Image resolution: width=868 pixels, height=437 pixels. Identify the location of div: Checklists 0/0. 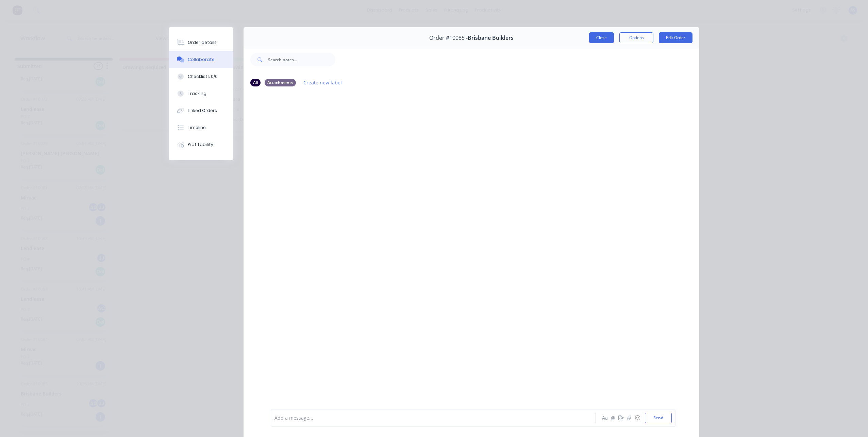
(203, 77).